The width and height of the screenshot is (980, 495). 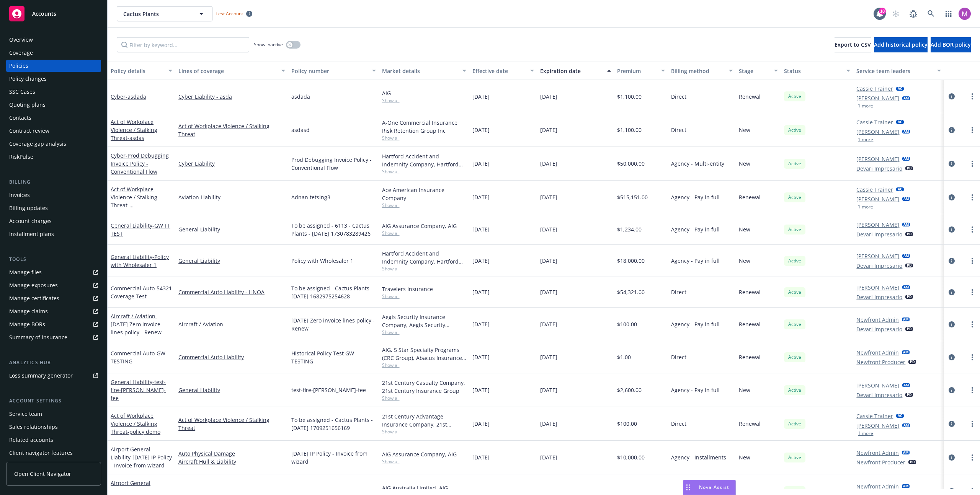 What do you see at coordinates (631, 261) in the screenshot?
I see `span: $18,000.00` at bounding box center [631, 261].